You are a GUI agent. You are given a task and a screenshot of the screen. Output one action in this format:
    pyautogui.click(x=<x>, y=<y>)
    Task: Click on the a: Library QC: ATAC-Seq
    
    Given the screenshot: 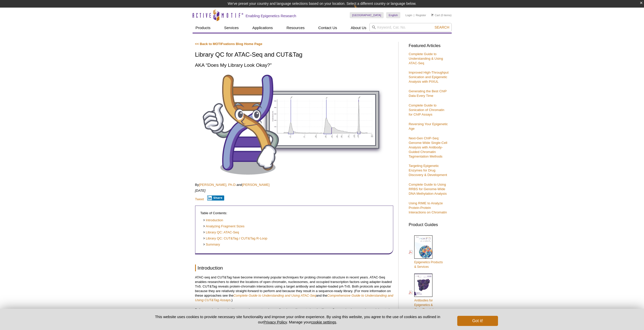 What is the action you would take?
    pyautogui.click(x=221, y=232)
    